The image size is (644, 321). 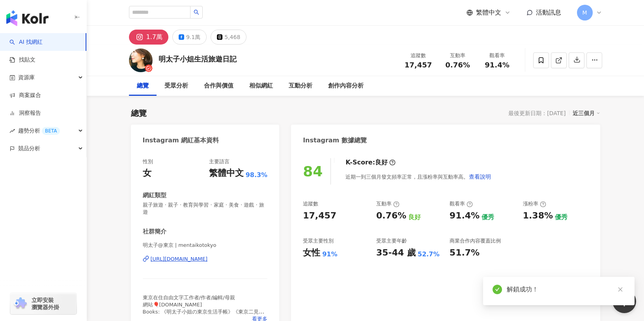 What do you see at coordinates (457, 65) in the screenshot?
I see `span: 0.76%` at bounding box center [457, 65].